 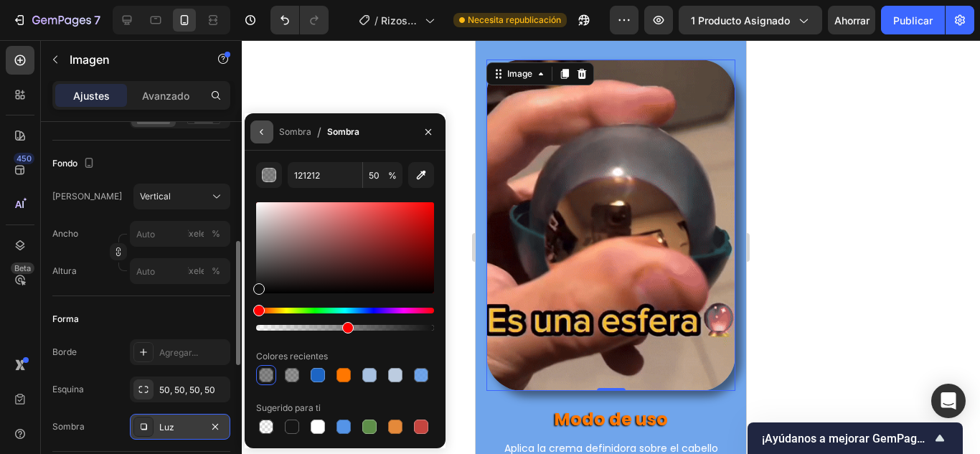 I want to click on font: Agregar..., so click(x=179, y=353).